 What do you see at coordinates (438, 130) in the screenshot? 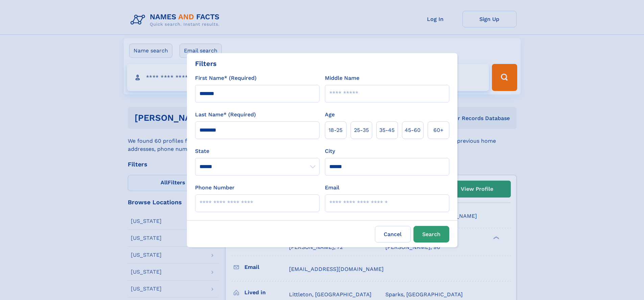
I see `span: 60+` at bounding box center [438, 130].